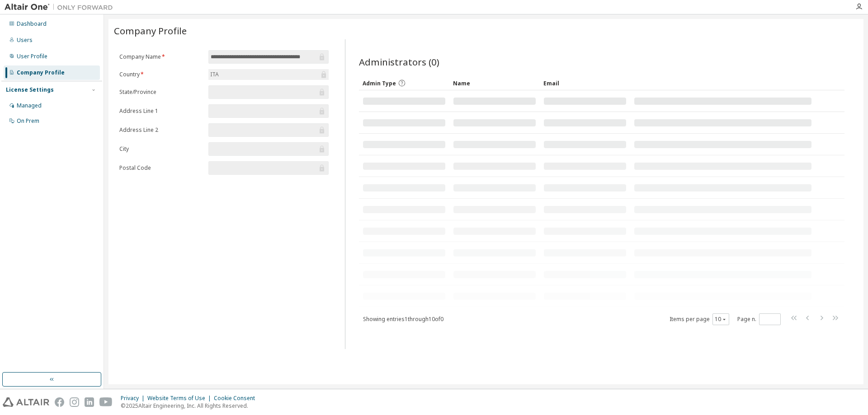 The image size is (868, 415). I want to click on div: On Prem, so click(28, 121).